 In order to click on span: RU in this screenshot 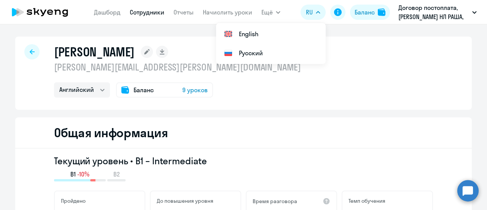, I will do `click(309, 12)`.